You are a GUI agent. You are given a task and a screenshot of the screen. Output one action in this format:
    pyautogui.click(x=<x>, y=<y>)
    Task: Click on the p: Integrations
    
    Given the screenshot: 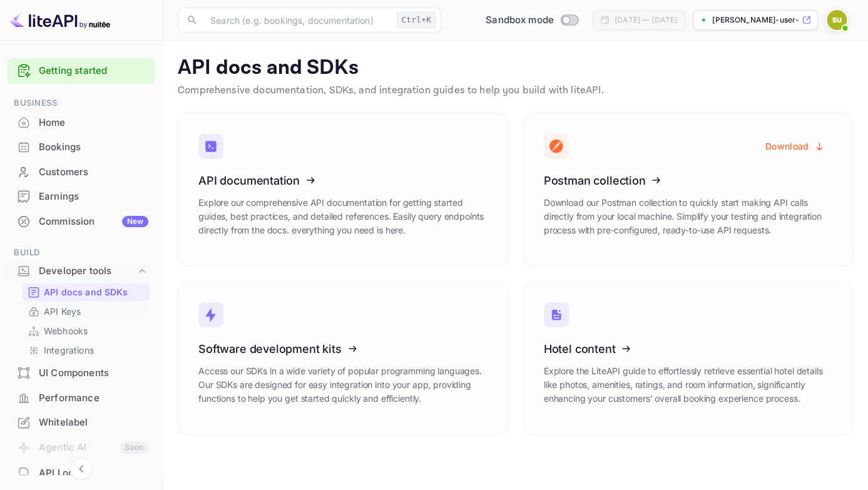 What is the action you would take?
    pyautogui.click(x=69, y=350)
    